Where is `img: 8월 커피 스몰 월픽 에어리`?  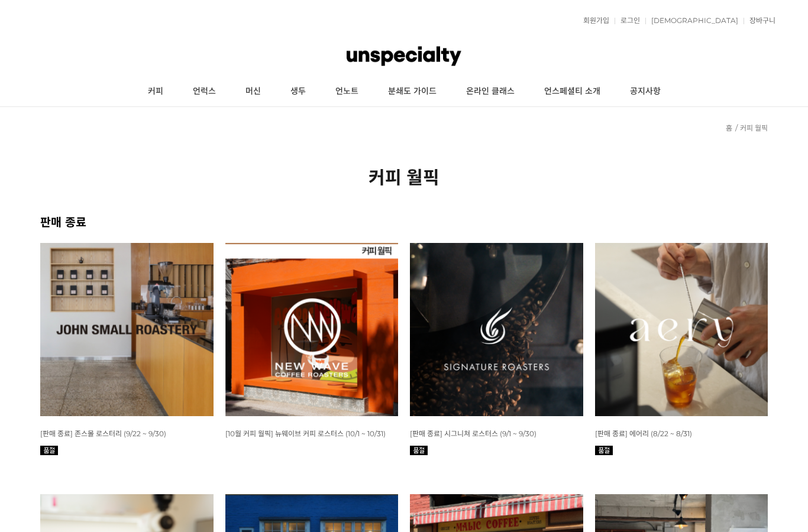 img: 8월 커피 스몰 월픽 에어리 is located at coordinates (682, 329).